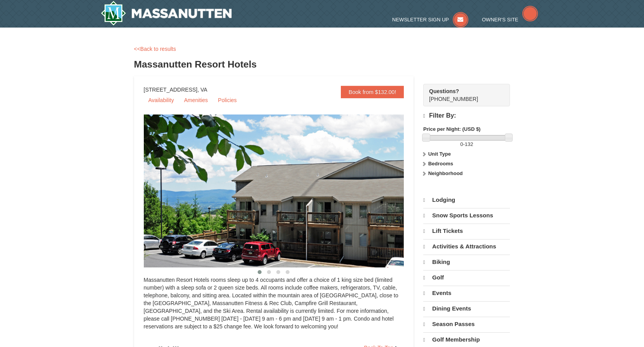  Describe the element at coordinates (466, 309) in the screenshot. I see `a: Dining Events` at that location.